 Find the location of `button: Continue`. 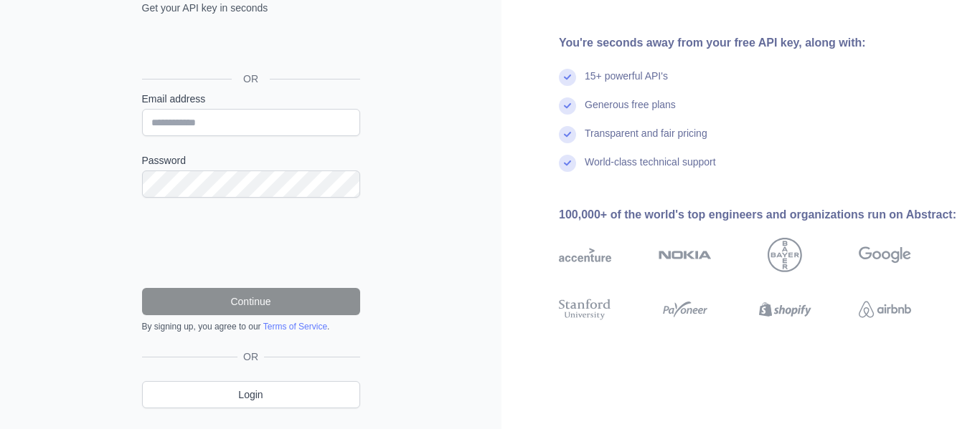

button: Continue is located at coordinates (251, 302).